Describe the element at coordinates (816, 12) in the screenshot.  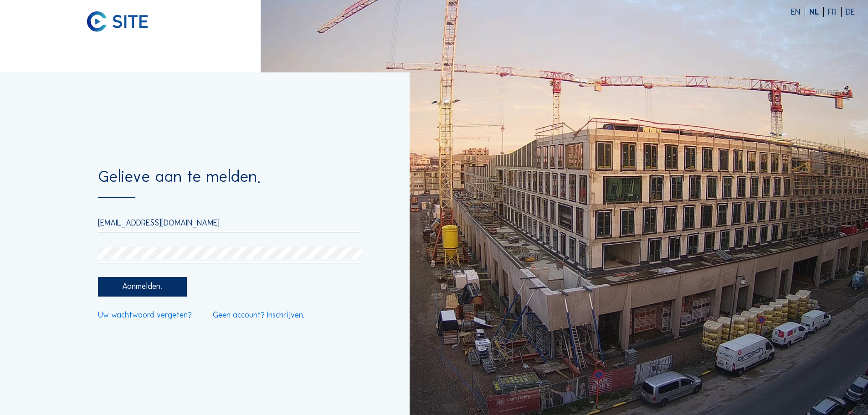
I see `div: NL` at that location.